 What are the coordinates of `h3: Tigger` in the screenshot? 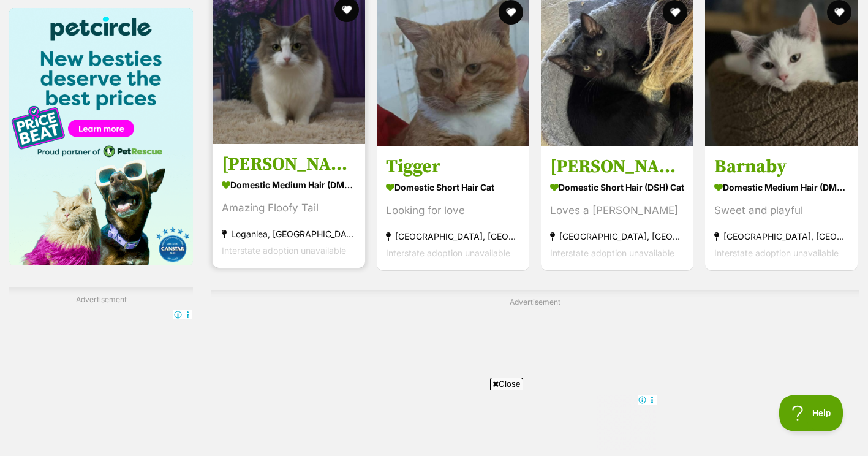 It's located at (453, 167).